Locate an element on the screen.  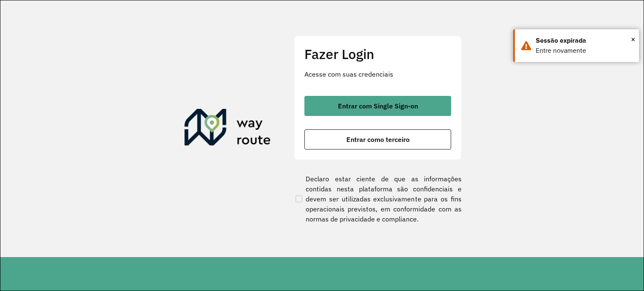
span: Entrar como terceiro is located at coordinates (378, 139).